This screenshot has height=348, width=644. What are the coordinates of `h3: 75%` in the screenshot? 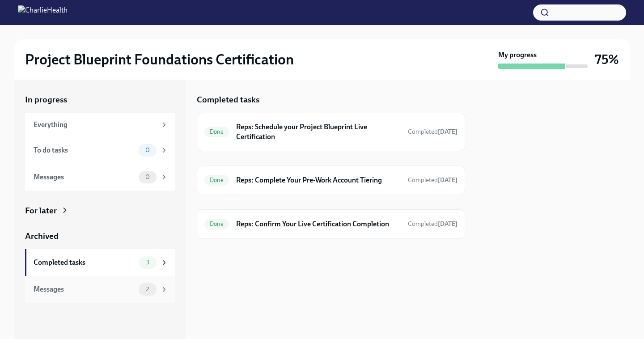 It's located at (607, 59).